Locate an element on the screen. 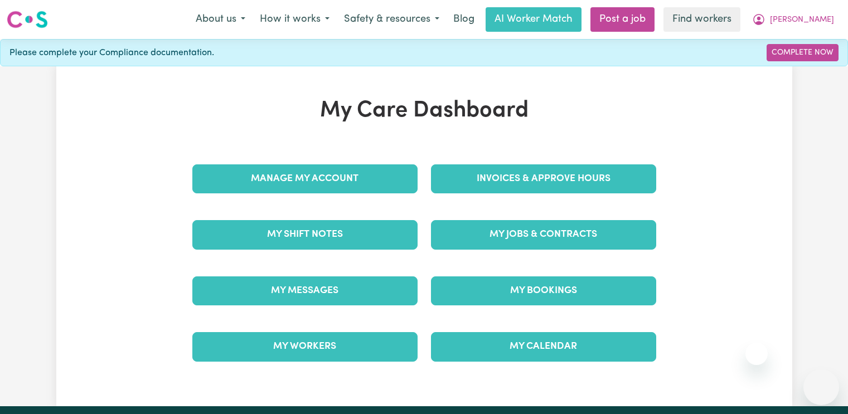 The width and height of the screenshot is (848, 414). a: Careseekers logo is located at coordinates (27, 20).